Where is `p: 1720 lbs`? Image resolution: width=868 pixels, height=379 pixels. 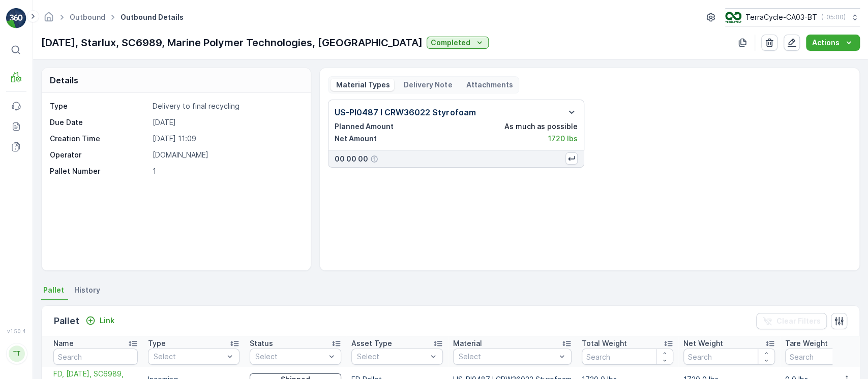 p: 1720 lbs is located at coordinates (563, 139).